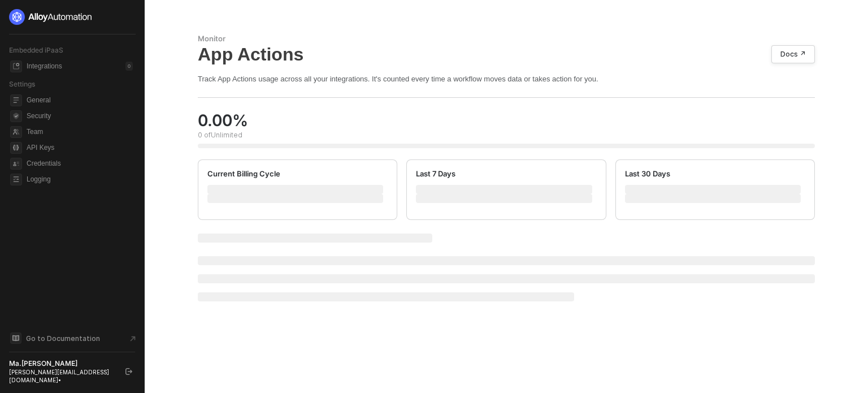  I want to click on span: Embedded iPaaS, so click(36, 49).